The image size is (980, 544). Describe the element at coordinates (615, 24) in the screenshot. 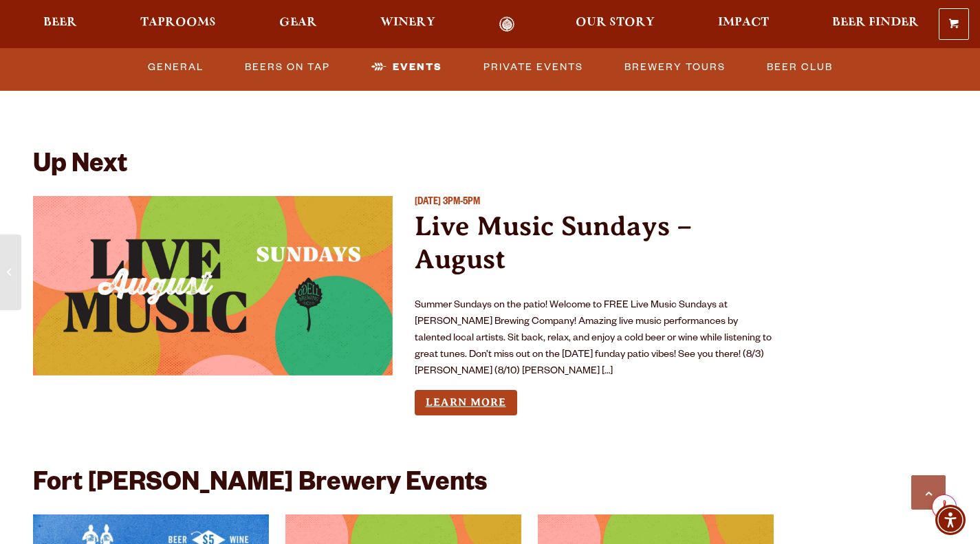

I see `a: Our Story` at that location.